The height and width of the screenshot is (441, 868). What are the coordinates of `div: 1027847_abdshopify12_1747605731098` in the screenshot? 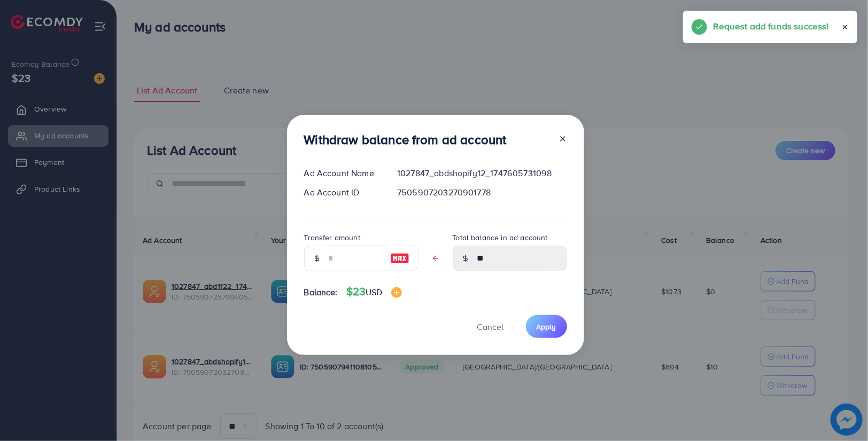 It's located at (482, 173).